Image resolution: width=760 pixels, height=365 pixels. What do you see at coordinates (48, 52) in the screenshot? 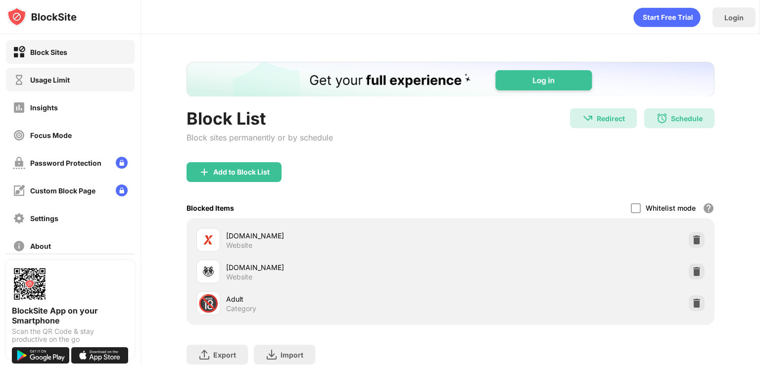
I see `div: Block Sites` at bounding box center [48, 52].